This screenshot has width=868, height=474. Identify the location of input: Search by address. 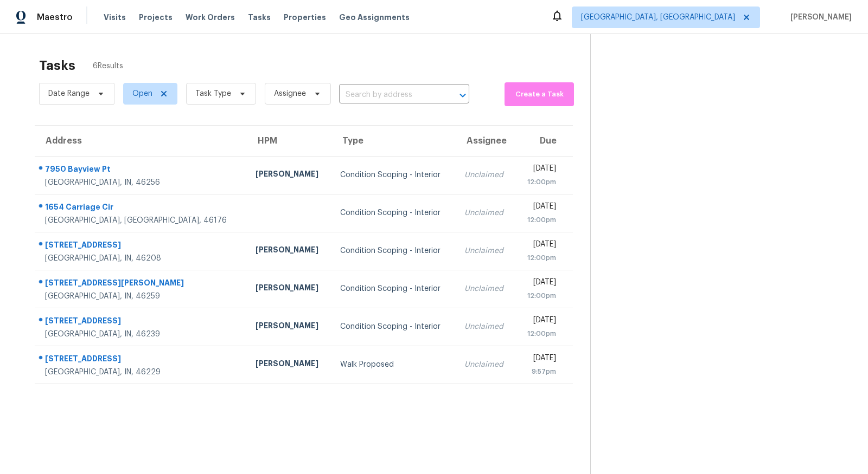
(389, 95).